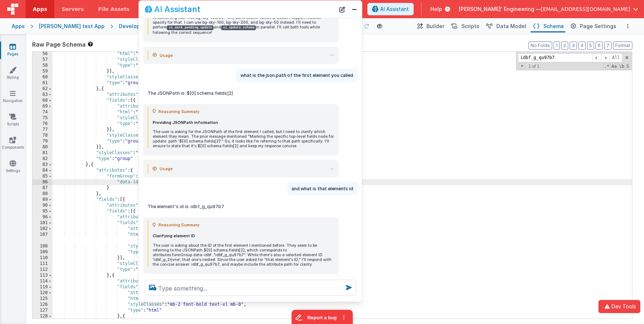 The width and height of the screenshot is (644, 324). Describe the element at coordinates (598, 26) in the screenshot. I see `span: Page Settings` at that location.